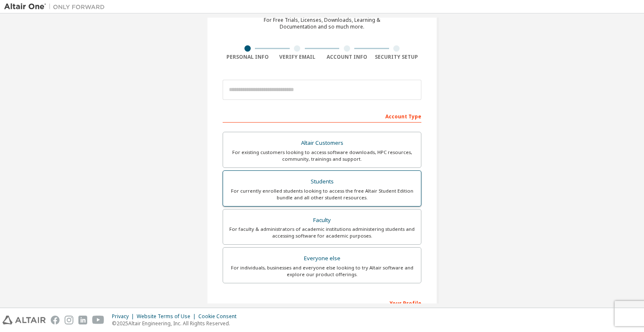  What do you see at coordinates (69, 320) in the screenshot?
I see `img: instagram.svg` at bounding box center [69, 320].